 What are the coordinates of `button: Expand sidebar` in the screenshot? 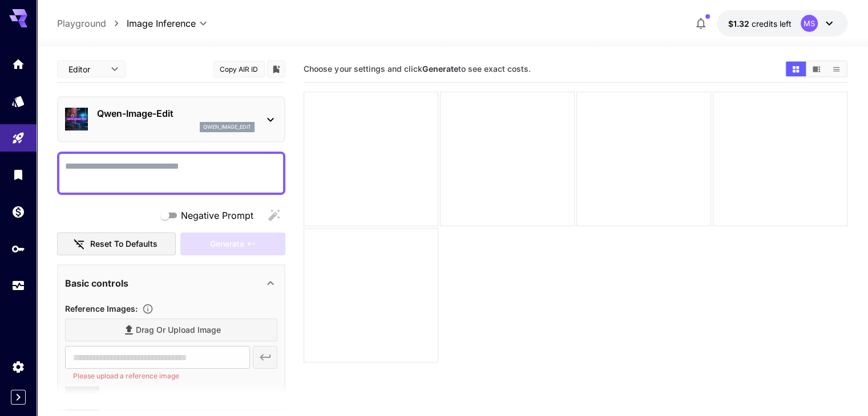 It's located at (18, 398).